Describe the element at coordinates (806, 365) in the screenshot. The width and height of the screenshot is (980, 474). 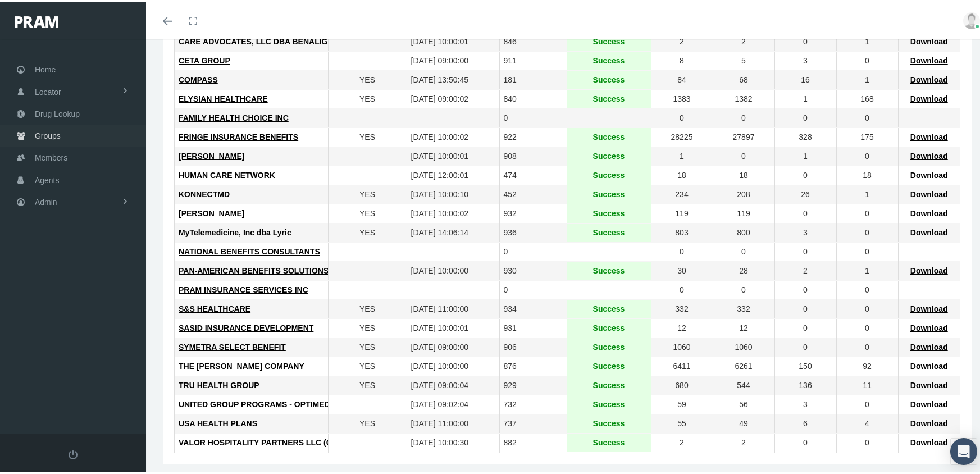
I see `td: 150` at that location.